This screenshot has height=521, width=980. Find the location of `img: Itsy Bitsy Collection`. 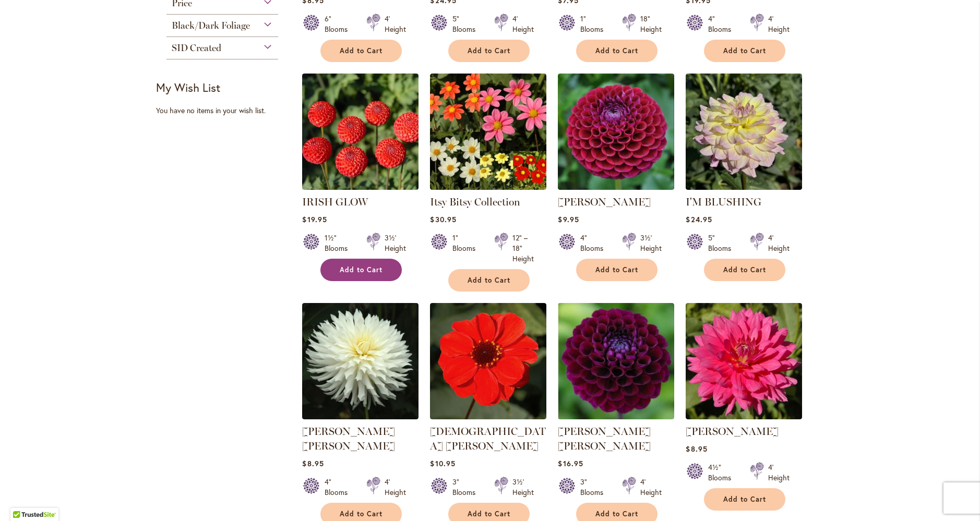

img: Itsy Bitsy Collection is located at coordinates (488, 131).